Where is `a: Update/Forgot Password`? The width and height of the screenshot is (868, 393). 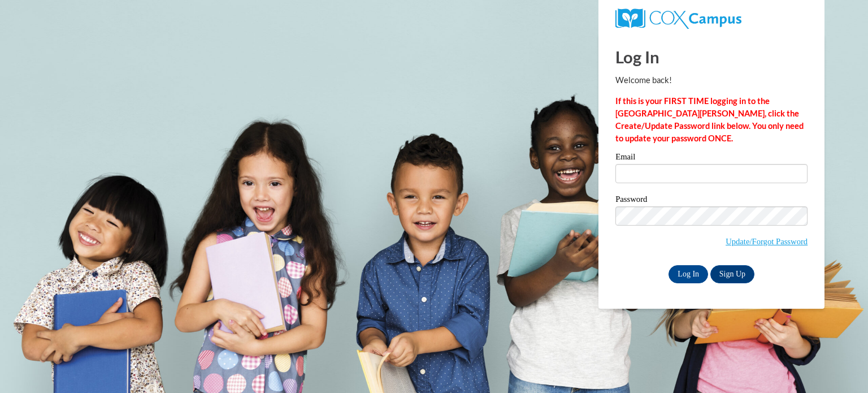 a: Update/Forgot Password is located at coordinates (766, 241).